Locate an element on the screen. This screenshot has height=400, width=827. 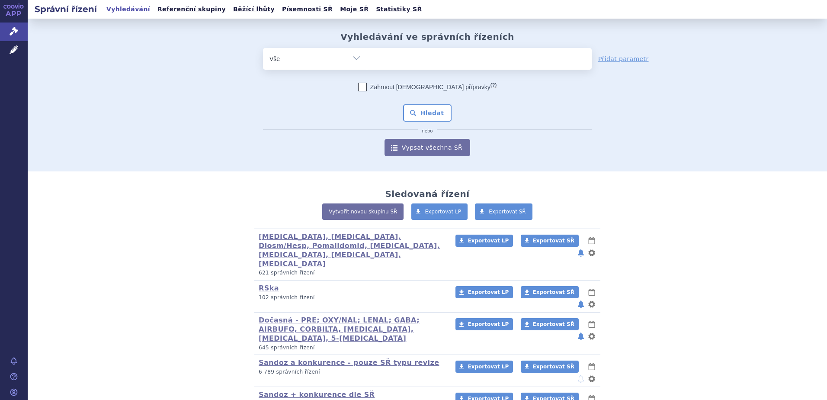
a: Vyhledávání is located at coordinates (128, 9).